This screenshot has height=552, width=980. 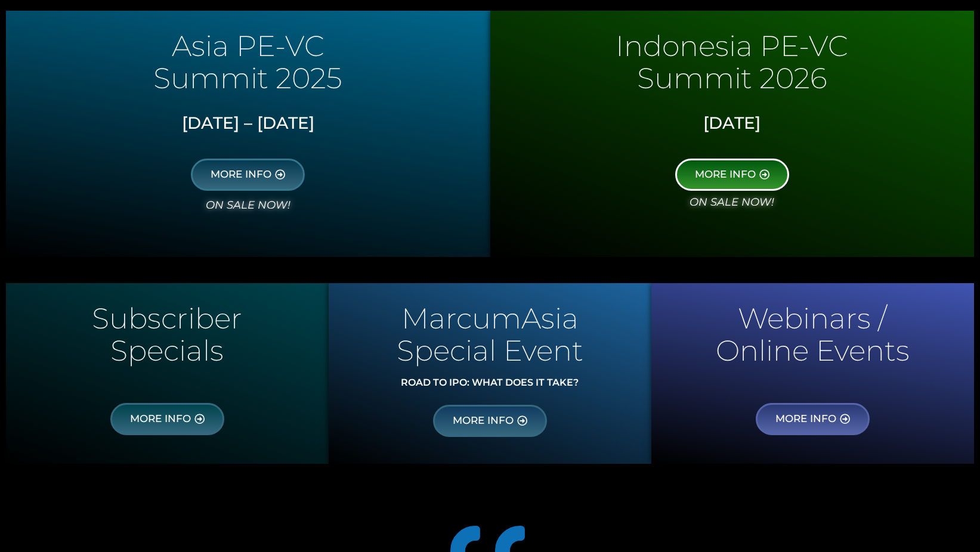 What do you see at coordinates (167, 318) in the screenshot?
I see `p: Subscriber` at bounding box center [167, 318].